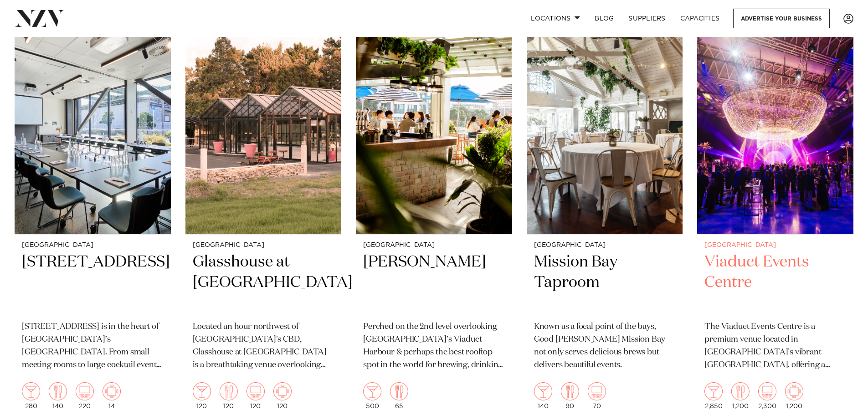 The image size is (868, 415). I want to click on div: 14, so click(112, 396).